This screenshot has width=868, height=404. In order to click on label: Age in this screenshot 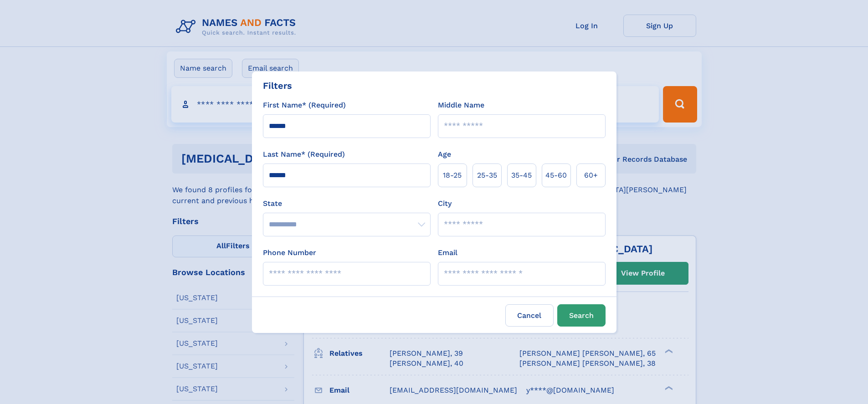, I will do `click(445, 154)`.